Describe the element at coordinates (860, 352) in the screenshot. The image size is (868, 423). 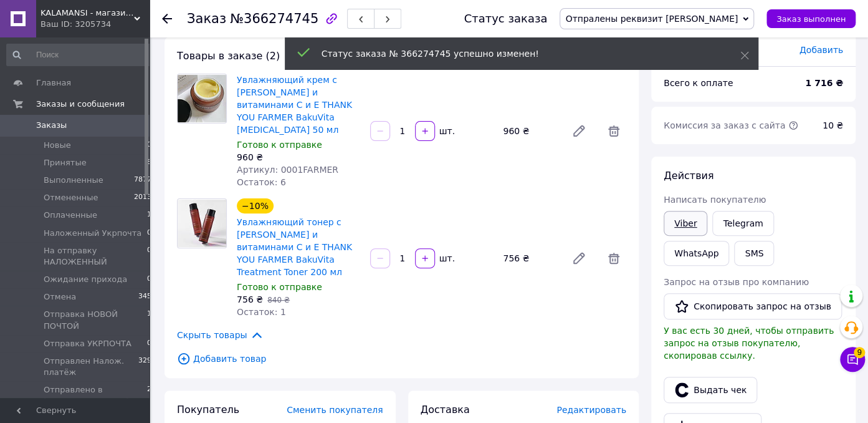
I see `span: 9` at that location.